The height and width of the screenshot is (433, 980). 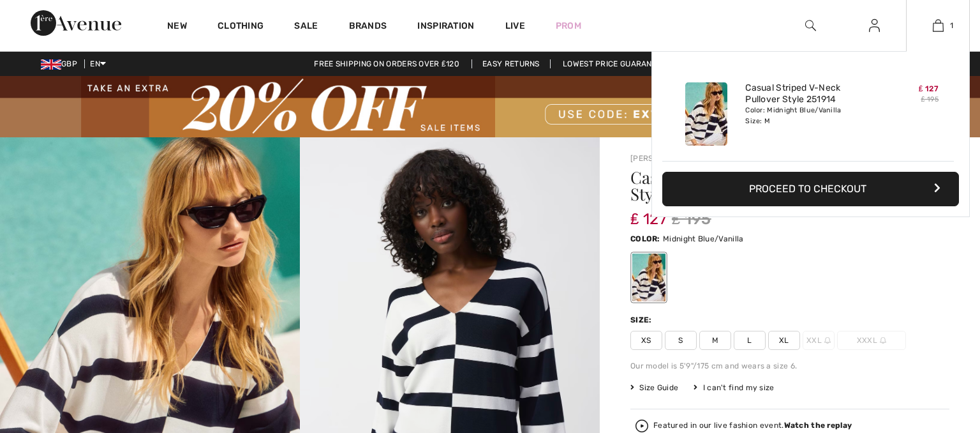 What do you see at coordinates (681, 340) in the screenshot?
I see `span: S` at bounding box center [681, 340].